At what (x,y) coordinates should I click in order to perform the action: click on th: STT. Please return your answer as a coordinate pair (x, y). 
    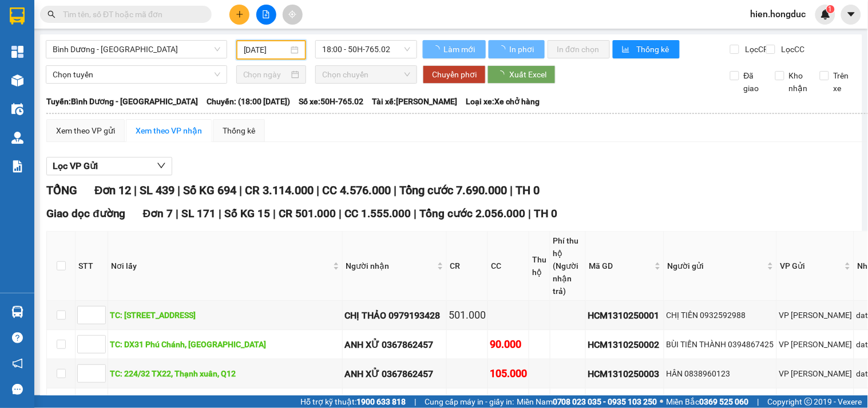
    Looking at the image, I should click on (91, 266).